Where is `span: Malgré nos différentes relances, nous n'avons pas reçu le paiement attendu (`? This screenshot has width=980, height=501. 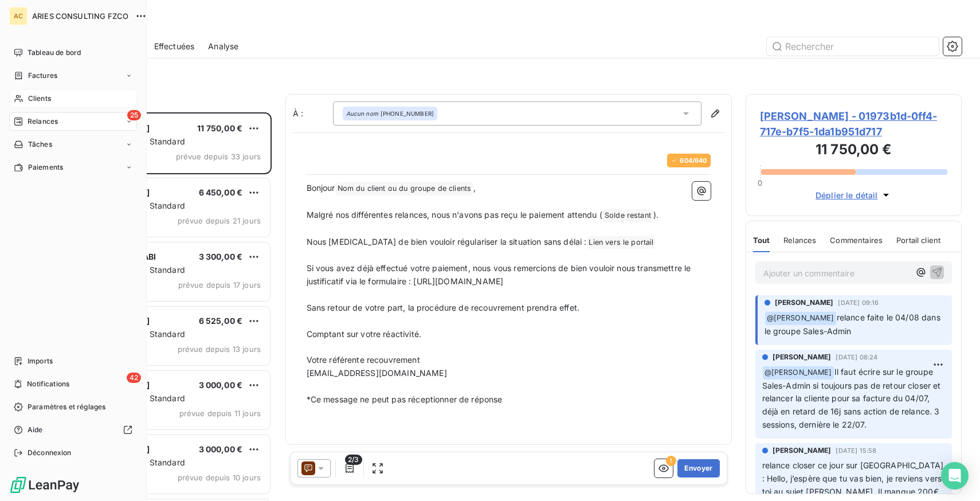 span: Malgré nos différentes relances, nous n'avons pas reçu le paiement attendu ( is located at coordinates (455, 214).